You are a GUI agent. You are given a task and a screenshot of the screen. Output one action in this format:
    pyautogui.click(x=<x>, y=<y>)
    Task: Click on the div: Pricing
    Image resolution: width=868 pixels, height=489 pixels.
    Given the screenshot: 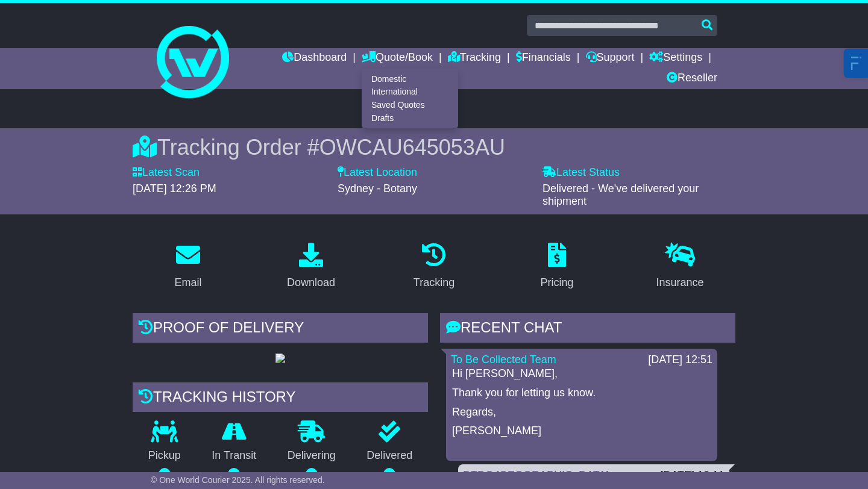 What is the action you would take?
    pyautogui.click(x=556, y=282)
    